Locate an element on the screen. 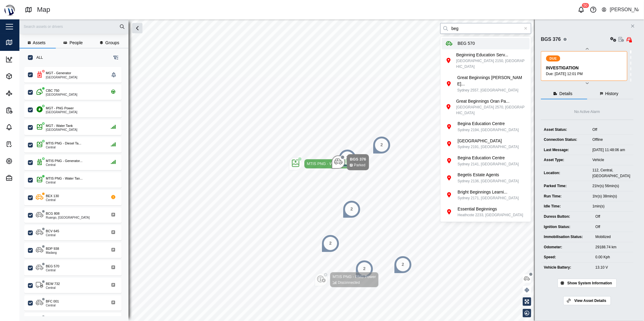  div: Bright Beginnings Learni... is located at coordinates (488, 192).